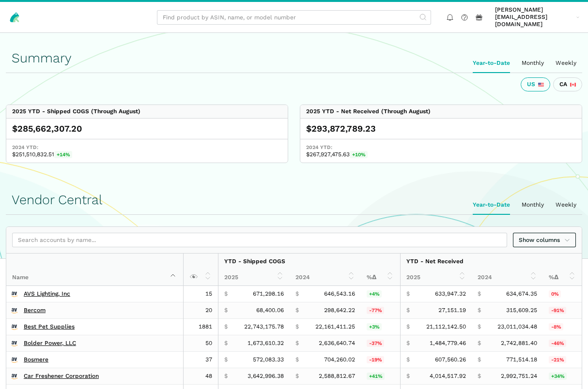  I want to click on span: 4,014,517.92, so click(448, 376).